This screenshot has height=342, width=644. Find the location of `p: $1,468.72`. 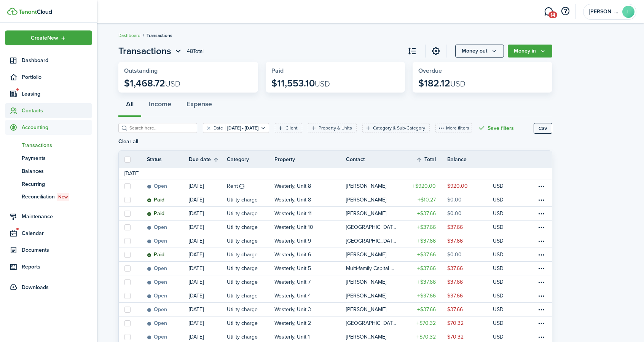

p: $1,468.72 is located at coordinates (152, 83).